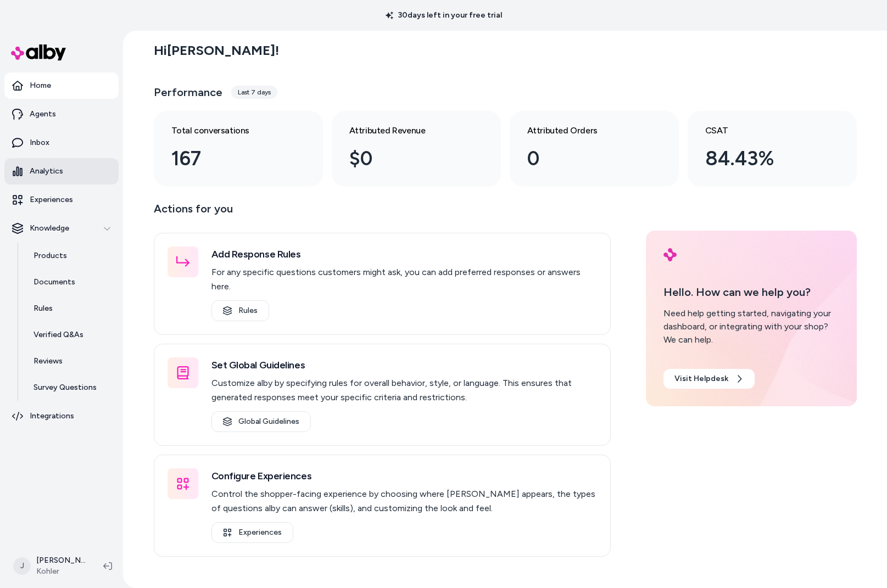 The image size is (887, 588). What do you see at coordinates (404, 476) in the screenshot?
I see `h3: Configure Experiences` at bounding box center [404, 476].